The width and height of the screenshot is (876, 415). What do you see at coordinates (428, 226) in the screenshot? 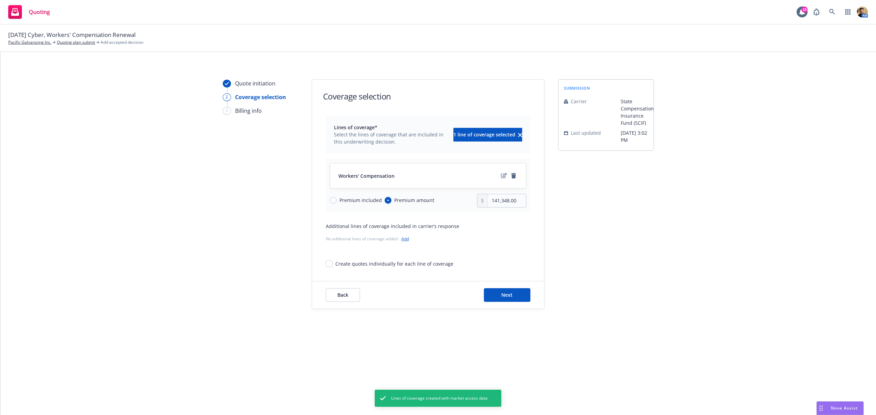
I see `div: Additional lines of coverage included in carrier’s response` at bounding box center [428, 226].